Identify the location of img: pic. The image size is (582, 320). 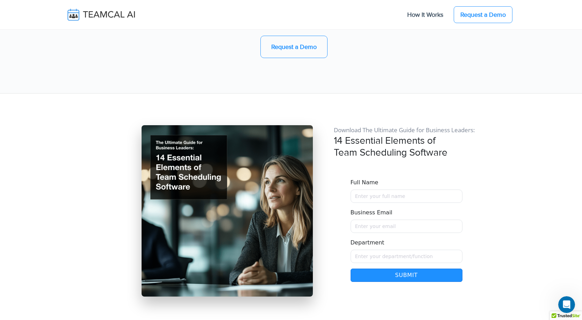
(227, 211).